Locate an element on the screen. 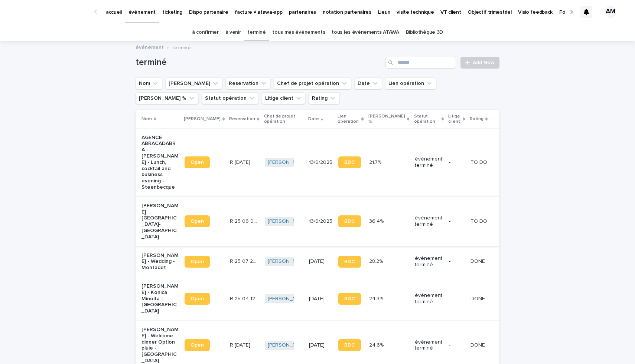  input: Search is located at coordinates (421, 62).